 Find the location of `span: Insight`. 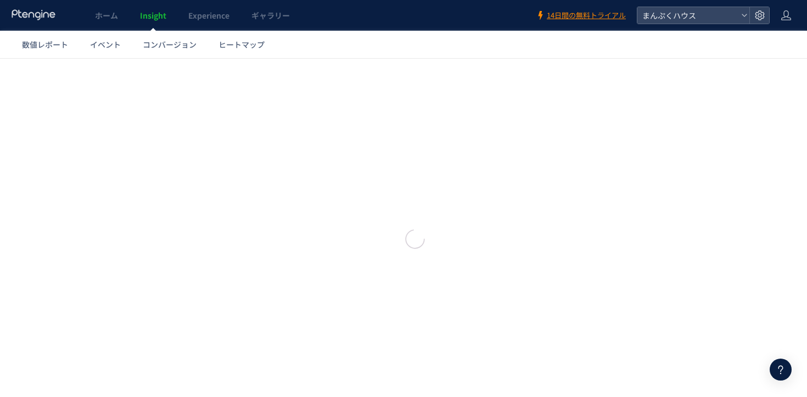

span: Insight is located at coordinates (153, 15).